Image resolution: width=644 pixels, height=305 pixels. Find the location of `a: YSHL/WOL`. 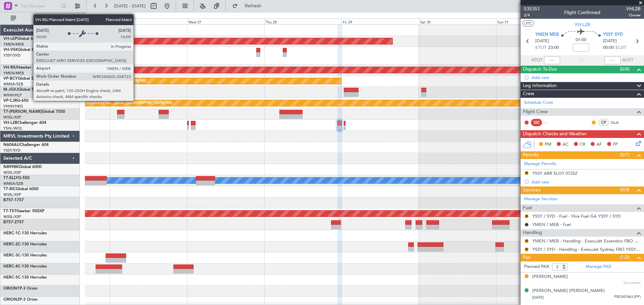

a: YSHL/WOL is located at coordinates (13, 129).